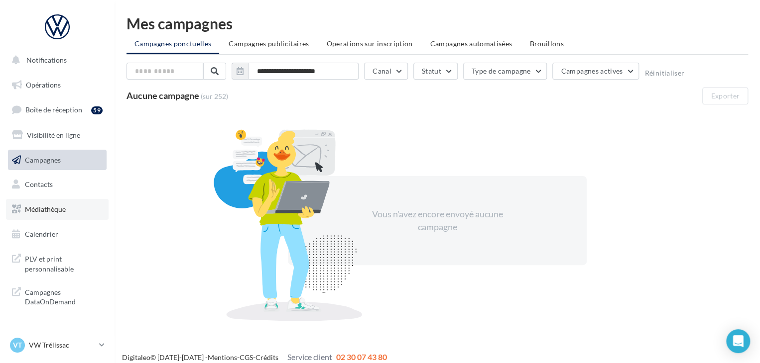 The height and width of the screenshot is (363, 760). Describe the element at coordinates (725, 96) in the screenshot. I see `button: Exporter` at that location.